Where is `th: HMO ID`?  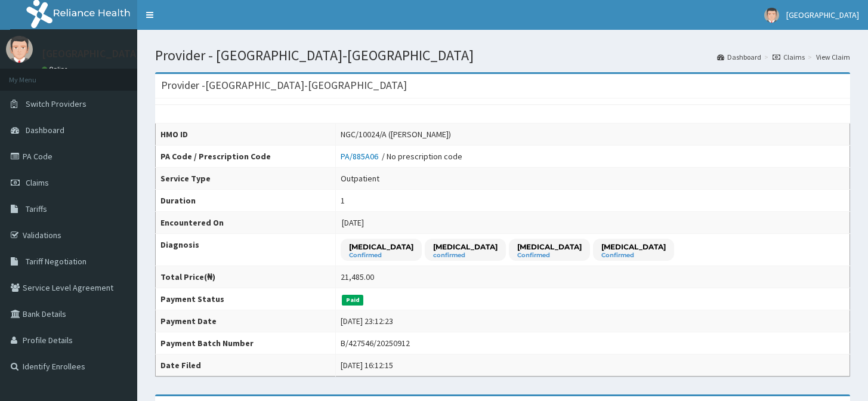 th: HMO ID is located at coordinates (246, 134).